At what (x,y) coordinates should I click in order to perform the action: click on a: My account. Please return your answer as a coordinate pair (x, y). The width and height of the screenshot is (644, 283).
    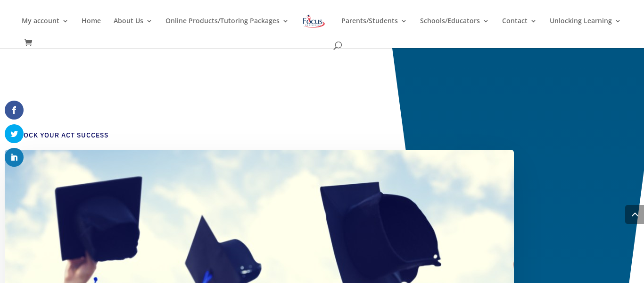
    Looking at the image, I should click on (45, 28).